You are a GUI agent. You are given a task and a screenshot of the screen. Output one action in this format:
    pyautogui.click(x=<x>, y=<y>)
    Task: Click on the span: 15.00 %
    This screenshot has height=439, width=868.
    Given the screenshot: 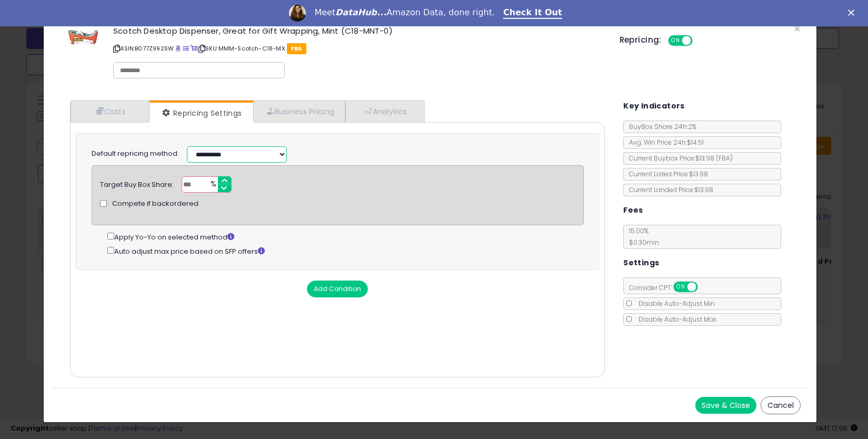 What is the action you would take?
    pyautogui.click(x=641, y=236)
    